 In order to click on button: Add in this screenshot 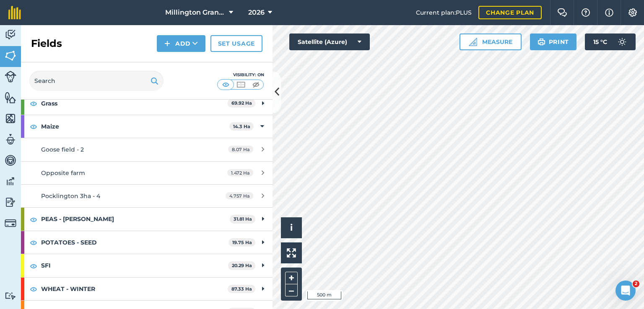, I will do `click(181, 44)`.